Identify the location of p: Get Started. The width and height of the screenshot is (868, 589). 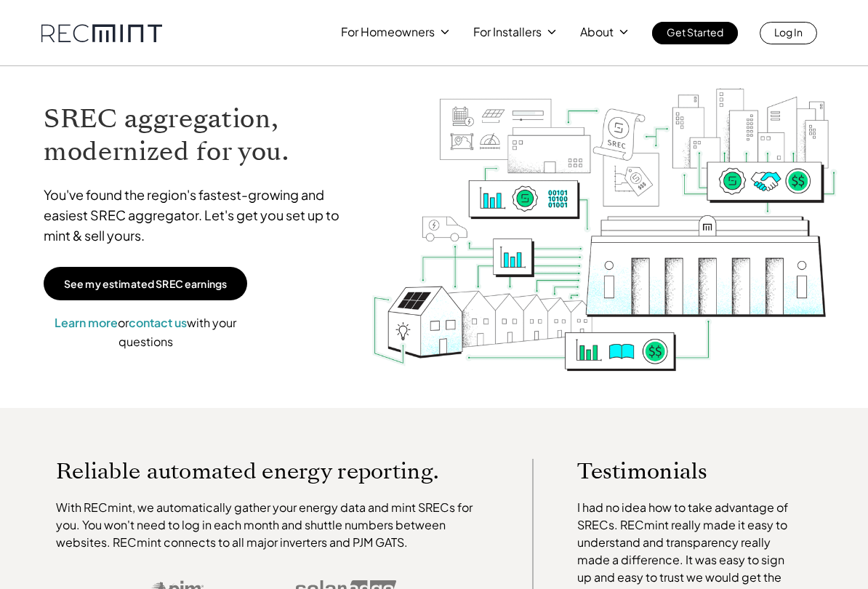
(696, 32).